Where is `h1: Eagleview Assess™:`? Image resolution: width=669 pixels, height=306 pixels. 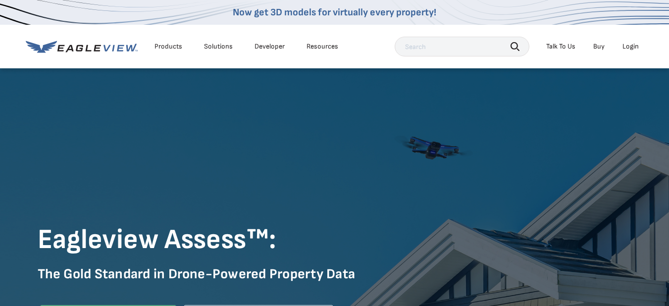
h1: Eagleview Assess™: is located at coordinates (334, 240).